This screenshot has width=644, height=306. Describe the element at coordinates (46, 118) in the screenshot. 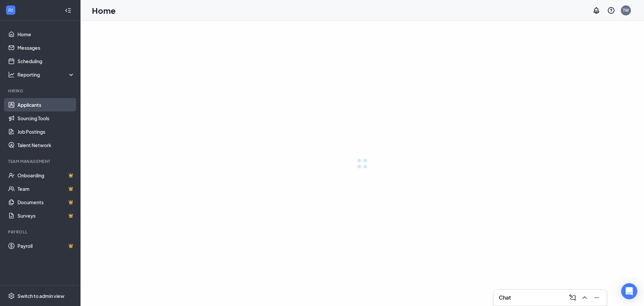

I see `a: Sourcing Tools` at that location.